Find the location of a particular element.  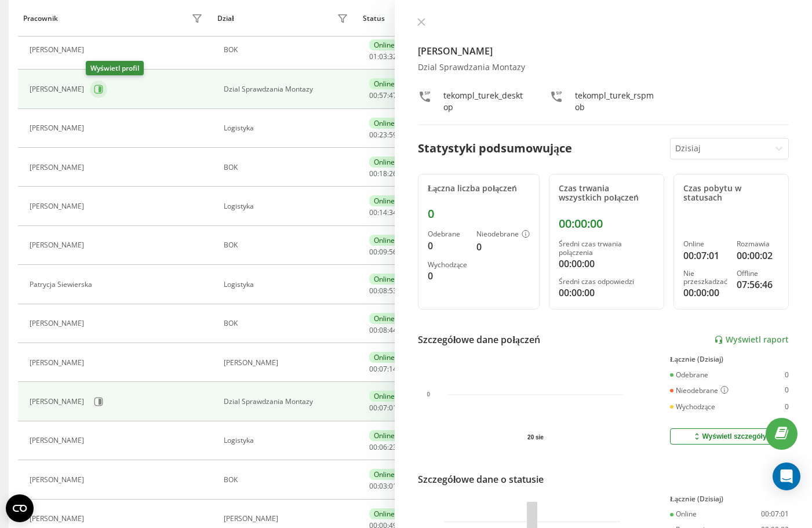

span: 01 is located at coordinates (393, 407).